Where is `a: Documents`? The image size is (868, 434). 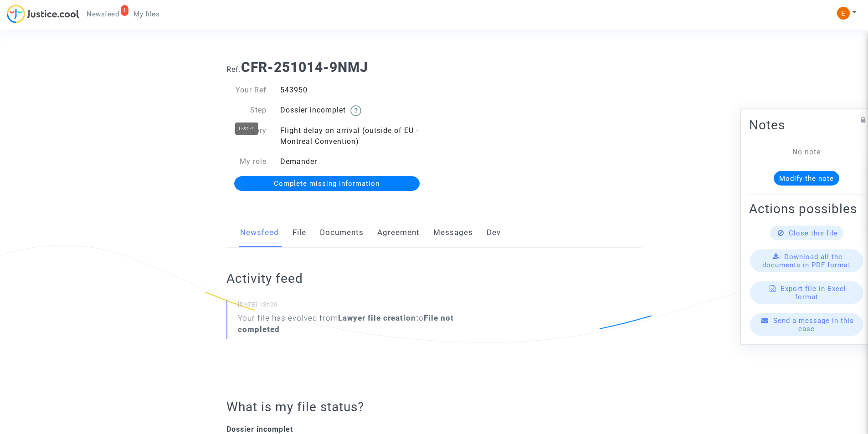
a: Documents is located at coordinates (342, 233).